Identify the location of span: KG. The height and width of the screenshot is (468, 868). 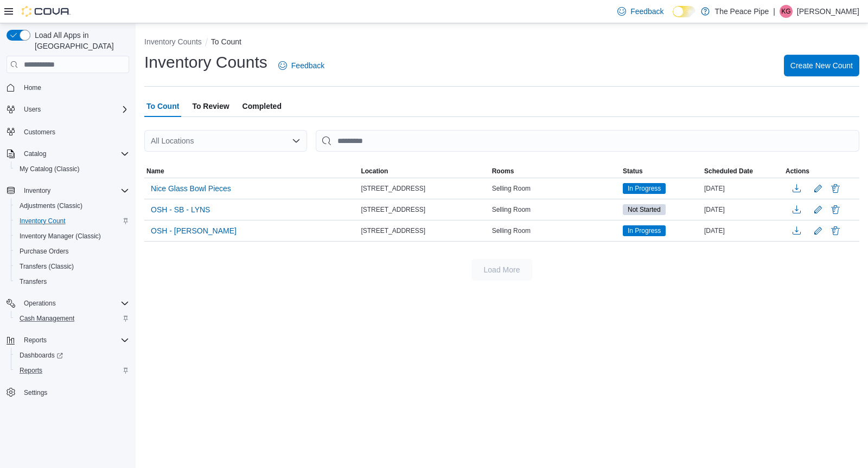
(785, 12).